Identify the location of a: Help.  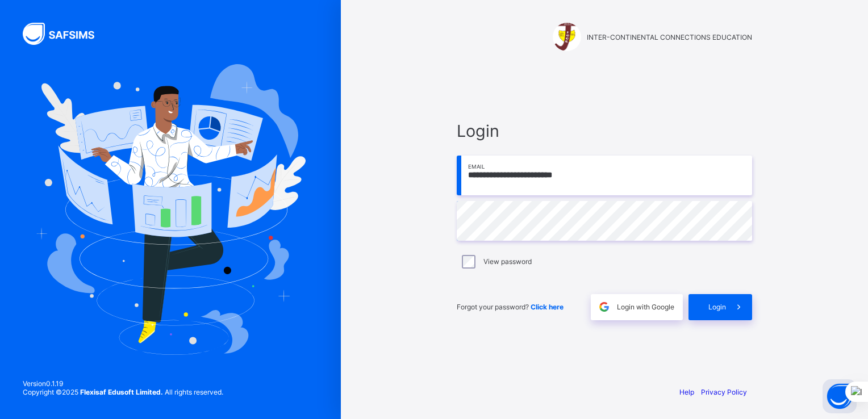
(687, 392).